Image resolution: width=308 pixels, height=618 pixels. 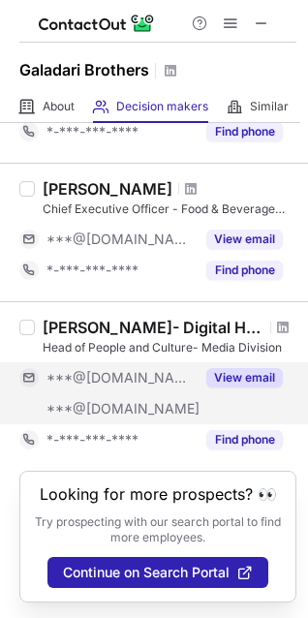 What do you see at coordinates (269, 107) in the screenshot?
I see `span: Similar` at bounding box center [269, 107].